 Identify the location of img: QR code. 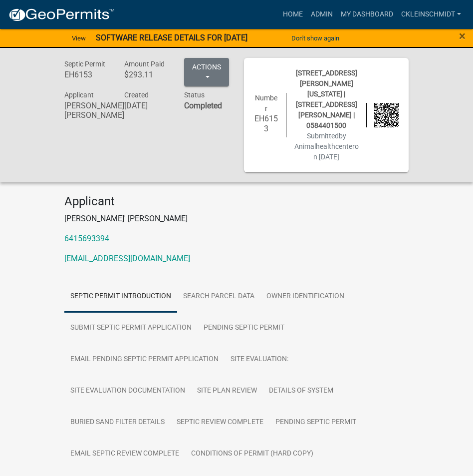
(386, 115).